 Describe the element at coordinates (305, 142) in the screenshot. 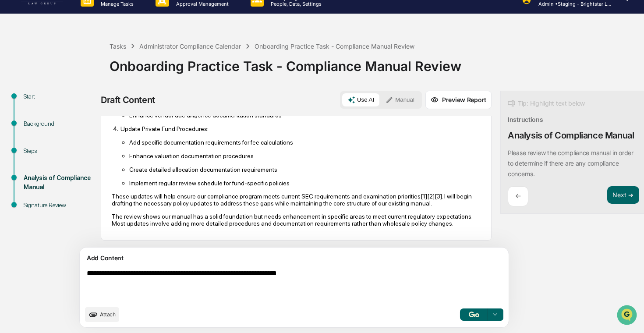

I see `p: Add specific documentation requirements for fee calculations` at that location.